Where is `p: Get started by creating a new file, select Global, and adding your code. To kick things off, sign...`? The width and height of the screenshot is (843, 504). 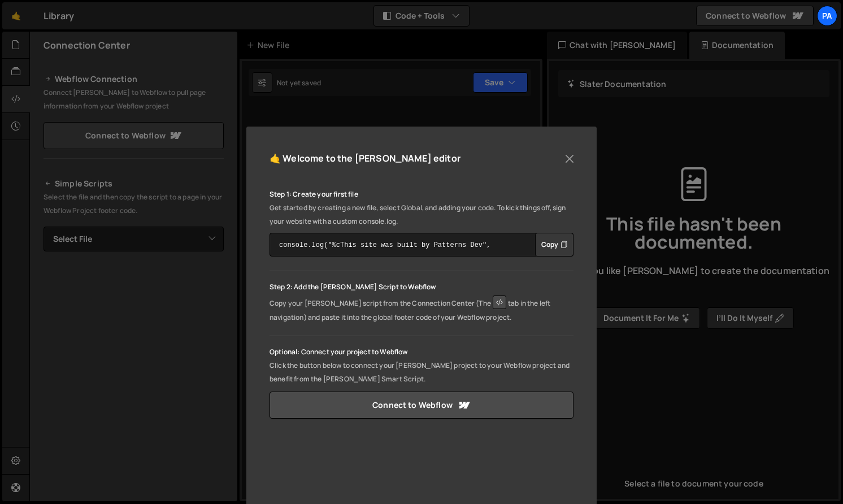 p: Get started by creating a new file, select Global, and adding your code. To kick things off, sign... is located at coordinates (421, 214).